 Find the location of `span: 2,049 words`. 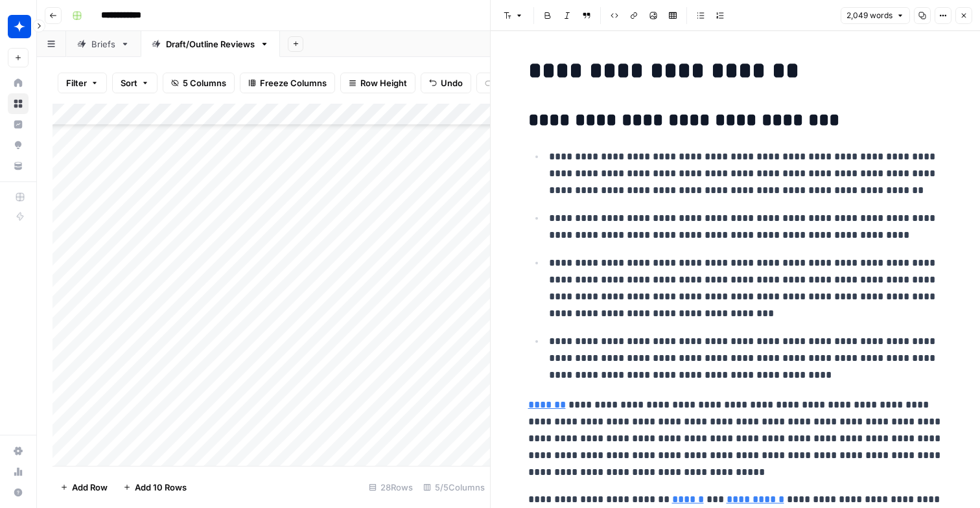

span: 2,049 words is located at coordinates (869, 16).